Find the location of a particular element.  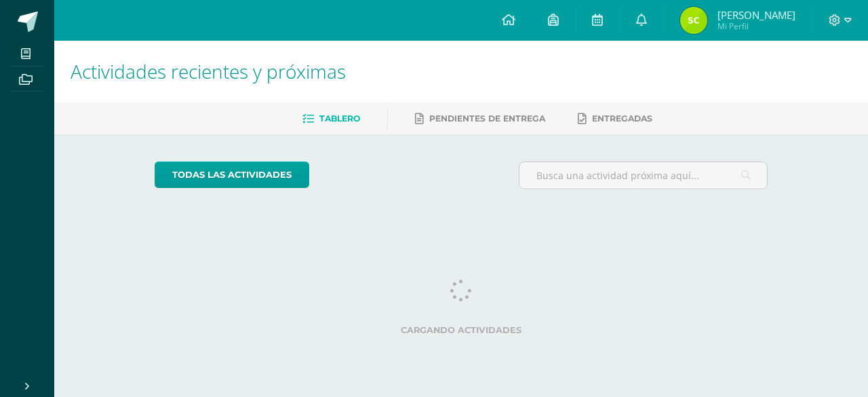

input: Busca una actividad próxima aquí... is located at coordinates (644, 175).